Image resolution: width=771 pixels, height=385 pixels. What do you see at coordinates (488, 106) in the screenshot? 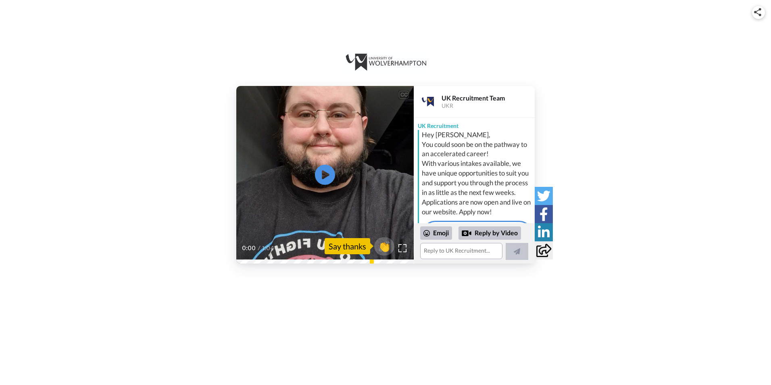
I see `div: UKR` at bounding box center [488, 106].